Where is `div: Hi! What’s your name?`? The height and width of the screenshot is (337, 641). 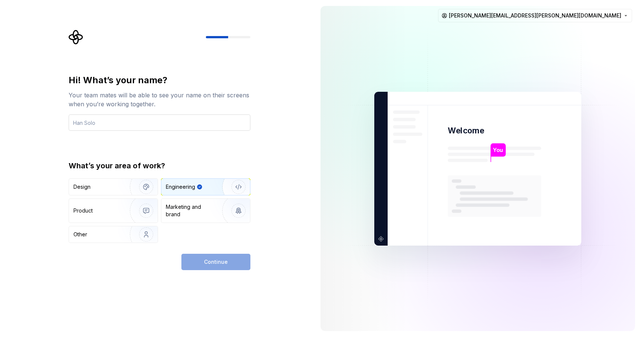
div: Hi! What’s your name? is located at coordinates (160, 80).